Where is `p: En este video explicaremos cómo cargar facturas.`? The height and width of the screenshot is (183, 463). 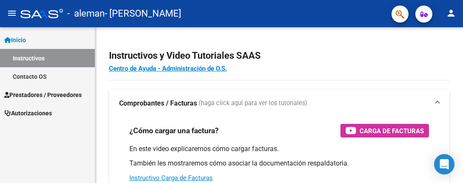
p: En este video explicaremos cómo cargar facturas. is located at coordinates (279, 149).